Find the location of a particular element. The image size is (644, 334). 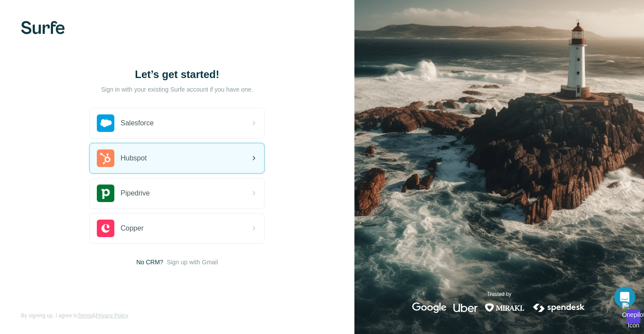

p: Sign in with your existing Surfe account if you have one. is located at coordinates (177, 89).